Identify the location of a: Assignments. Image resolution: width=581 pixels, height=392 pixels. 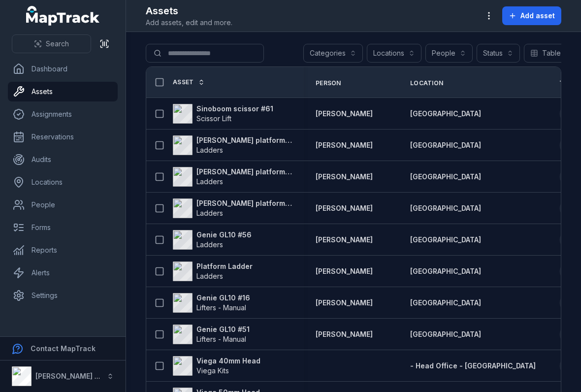
(62, 114).